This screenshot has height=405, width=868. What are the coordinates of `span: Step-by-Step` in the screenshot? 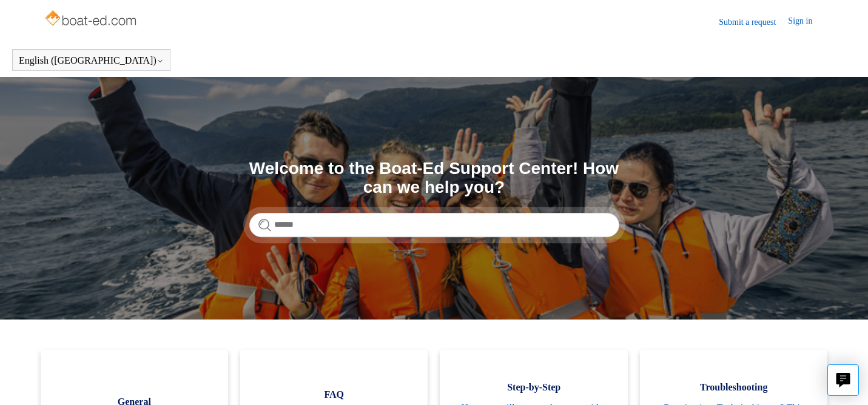 It's located at (533, 387).